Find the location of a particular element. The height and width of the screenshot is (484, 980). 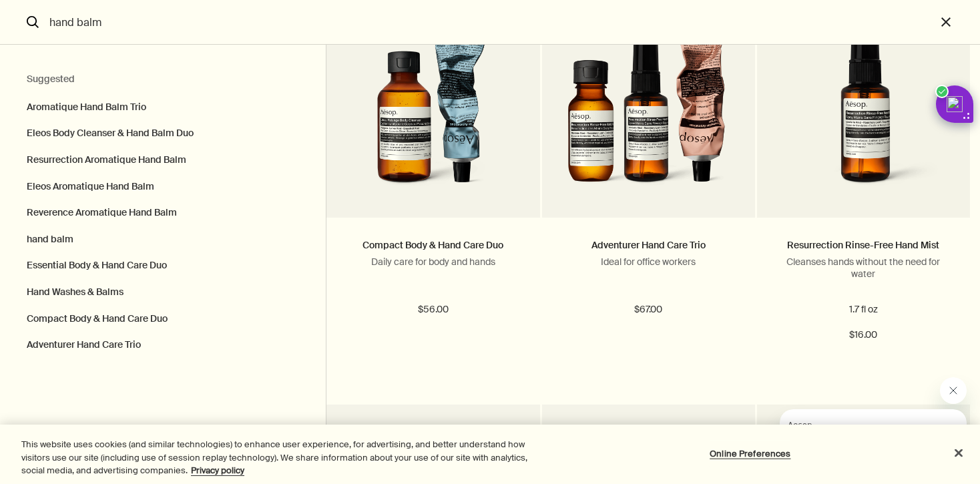

div: This website uses cookies (and similar technologies) to enhance user experience, for advertising,... is located at coordinates (279, 457).